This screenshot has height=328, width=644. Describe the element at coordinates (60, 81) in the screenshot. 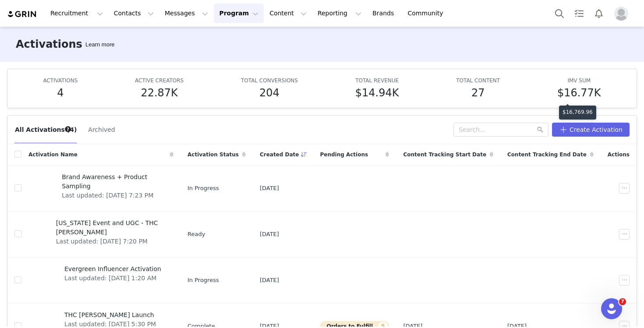

I see `span: ACTIVATIONS` at that location.